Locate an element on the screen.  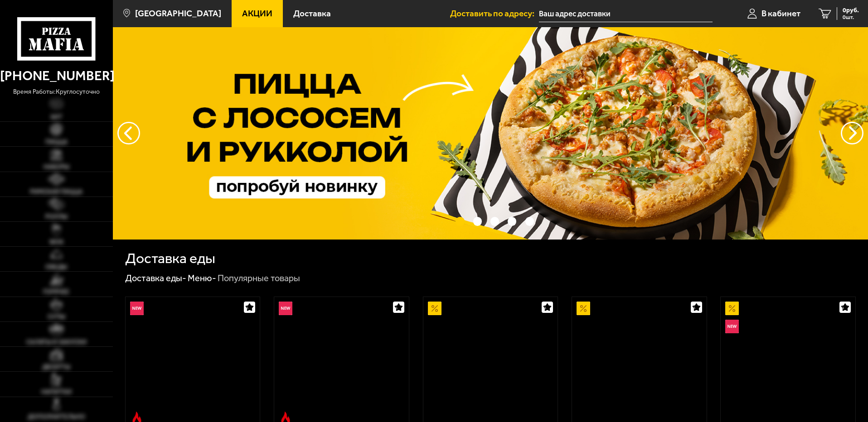
span: В кабинет is located at coordinates (781, 13).